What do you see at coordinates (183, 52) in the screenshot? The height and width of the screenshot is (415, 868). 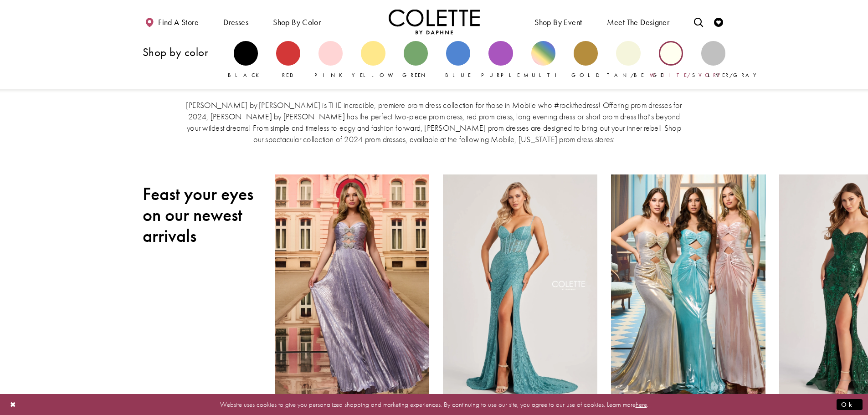 I see `h3: Shop by color` at bounding box center [183, 52].